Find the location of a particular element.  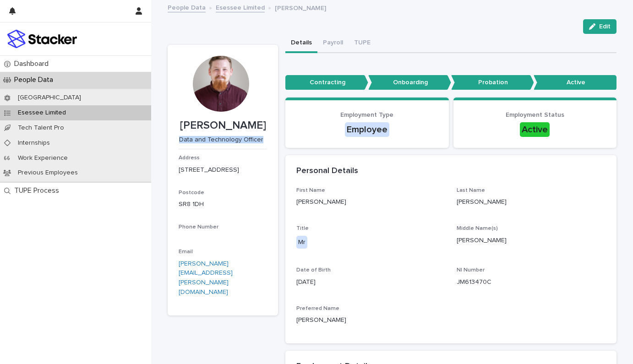

span: Employment Type is located at coordinates (367, 115).